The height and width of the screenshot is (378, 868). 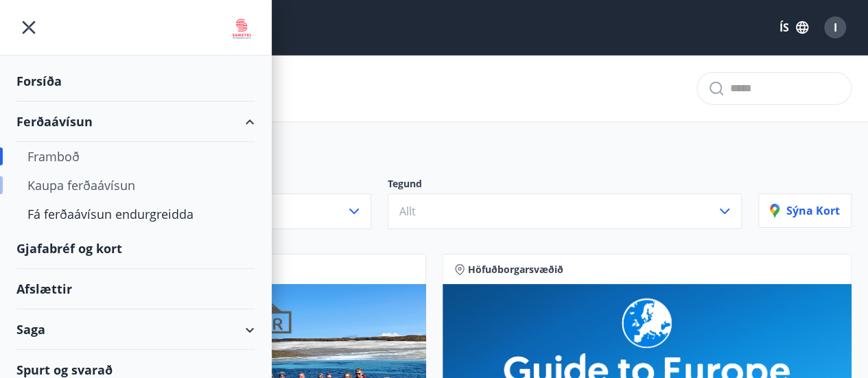 I want to click on button: menu, so click(x=29, y=27).